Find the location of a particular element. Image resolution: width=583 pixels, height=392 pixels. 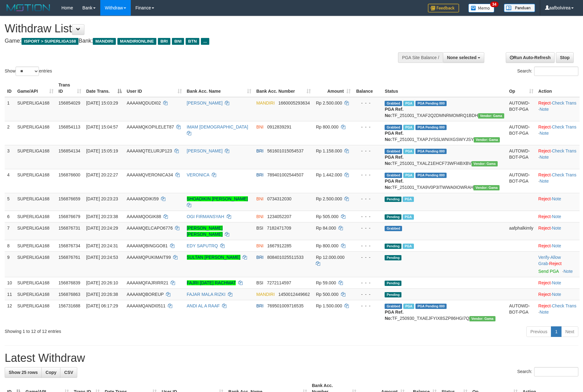

span: Copy 808401025511533 to clipboard is located at coordinates (285, 257).